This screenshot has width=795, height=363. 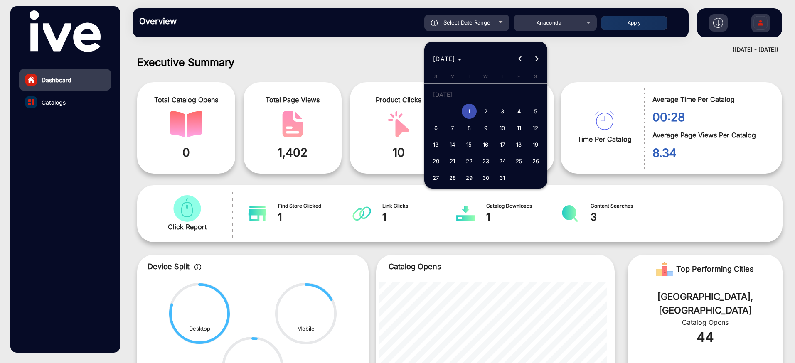 I want to click on button: July 13, 2025, so click(x=436, y=145).